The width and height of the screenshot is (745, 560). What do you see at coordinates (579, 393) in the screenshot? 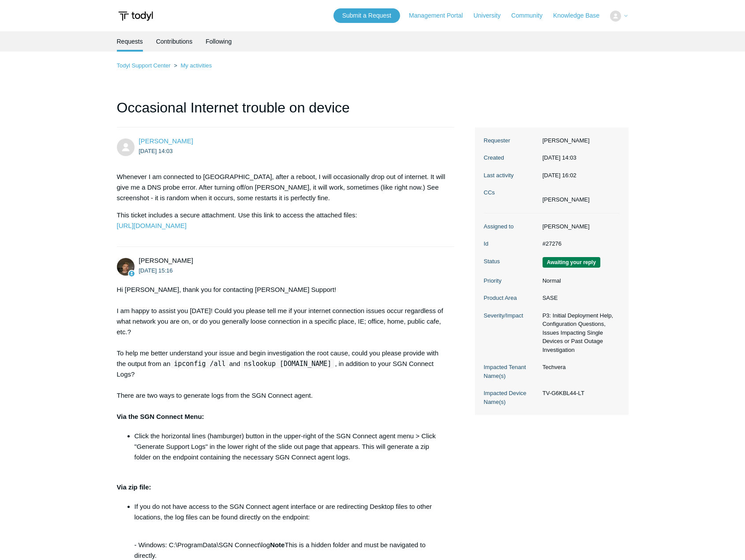
I see `dd: TV-G6KBL44-LT` at bounding box center [579, 393].